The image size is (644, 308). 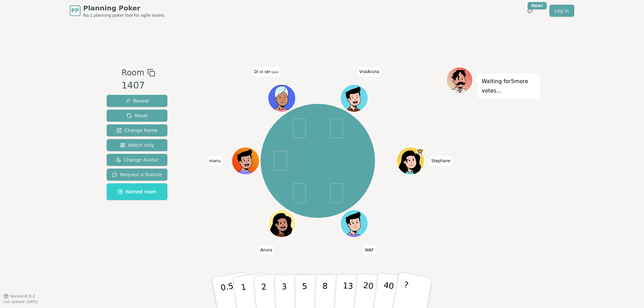 I want to click on span: Change Avatar, so click(x=137, y=160).